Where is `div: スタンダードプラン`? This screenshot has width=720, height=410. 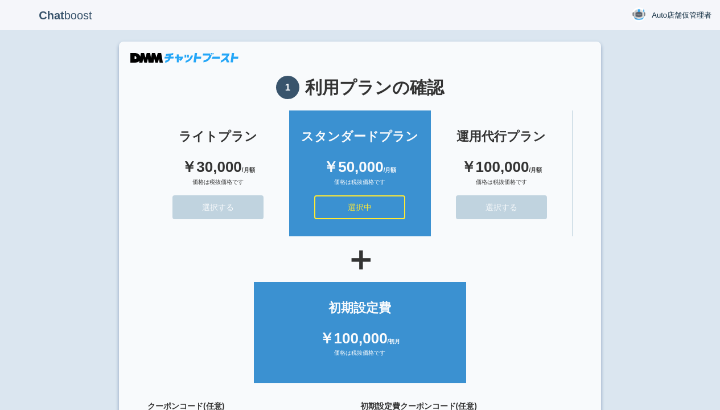 div: スタンダードプラン is located at coordinates (360, 136).